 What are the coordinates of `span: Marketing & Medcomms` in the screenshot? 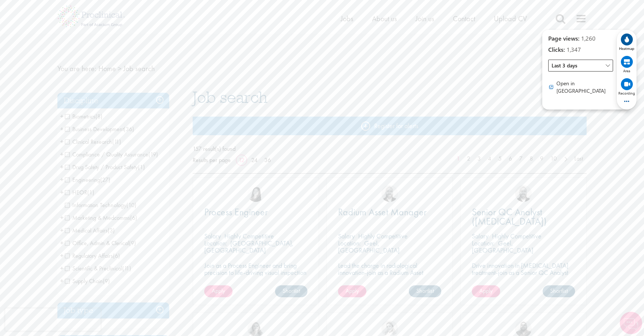 It's located at (97, 217).